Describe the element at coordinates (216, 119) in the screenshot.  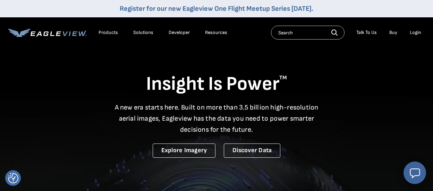
I see `p: A new era starts here. Built on more than 3.5 billion high-resolution aerial images, Eagleview ha...` at that location.